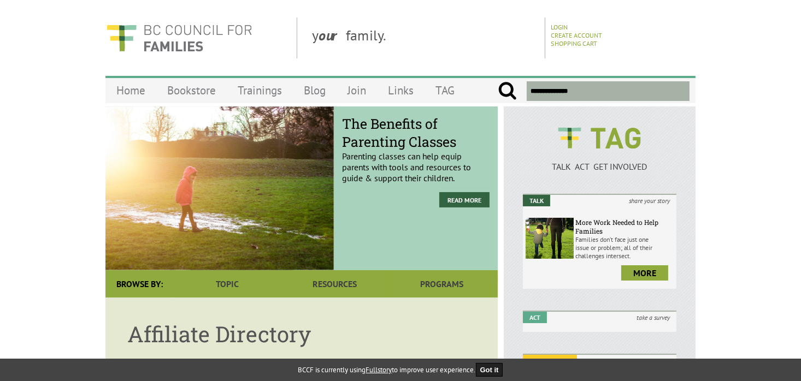 This screenshot has height=381, width=801. Describe the element at coordinates (332, 35) in the screenshot. I see `strong: our` at that location.